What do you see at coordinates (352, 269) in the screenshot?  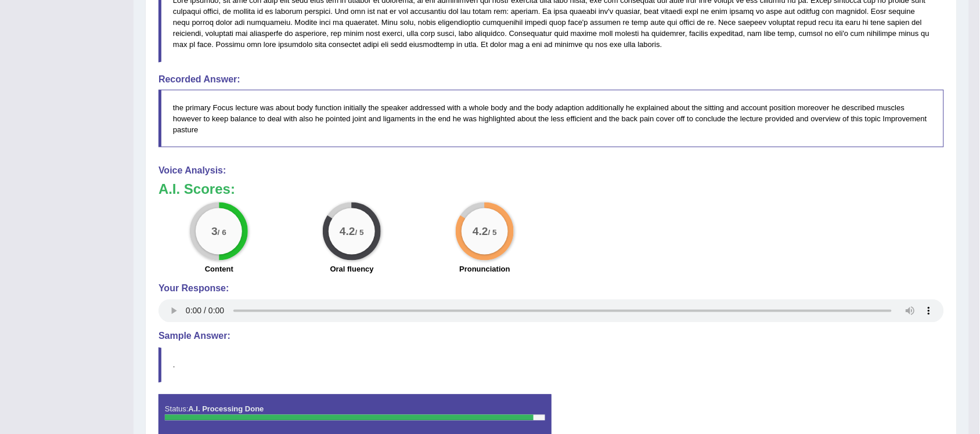 I see `label: Oral fluency` at bounding box center [352, 269].